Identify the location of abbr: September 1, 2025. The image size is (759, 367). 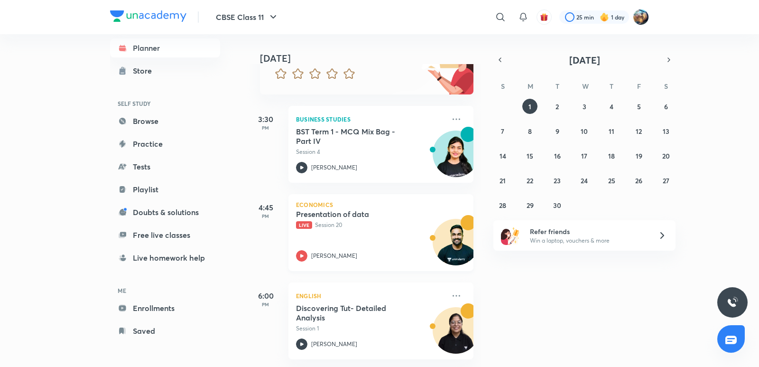
(530, 106).